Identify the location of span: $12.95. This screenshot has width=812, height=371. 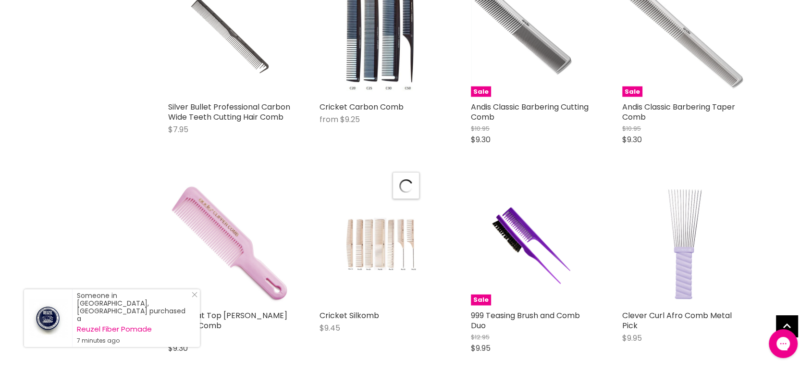
(480, 337).